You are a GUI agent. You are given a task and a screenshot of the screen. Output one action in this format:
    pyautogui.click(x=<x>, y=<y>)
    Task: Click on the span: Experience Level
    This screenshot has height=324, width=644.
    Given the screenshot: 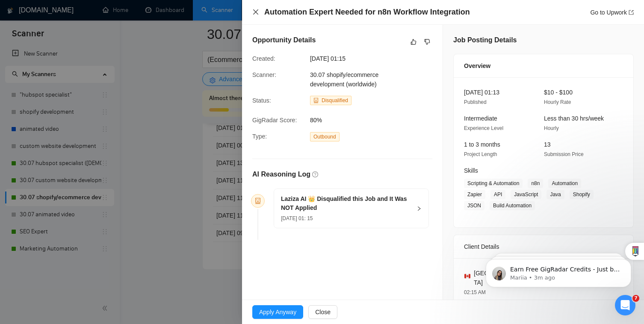 What is the action you would take?
    pyautogui.click(x=484, y=128)
    